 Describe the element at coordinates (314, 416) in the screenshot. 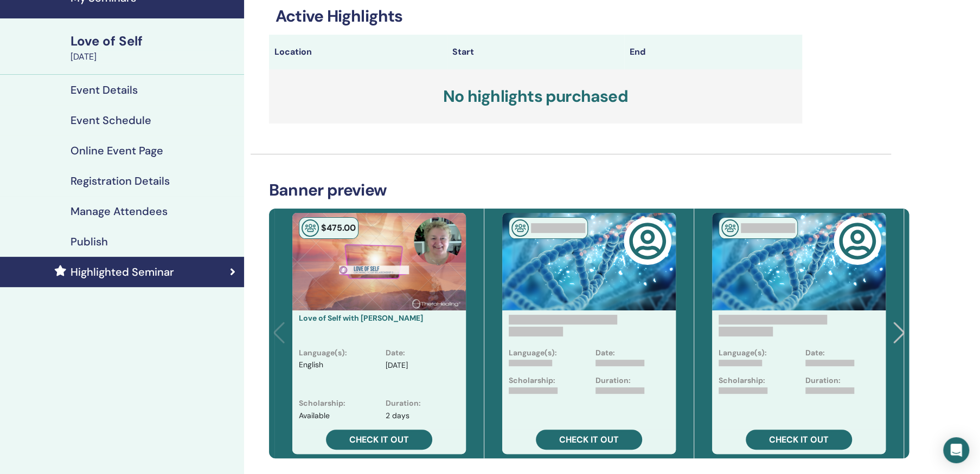

I see `p: Available` at that location.